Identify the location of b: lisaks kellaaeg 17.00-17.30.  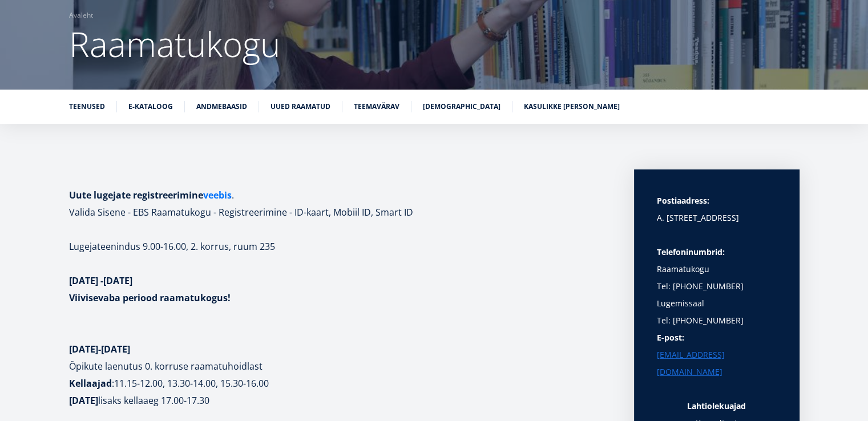
(153, 400).